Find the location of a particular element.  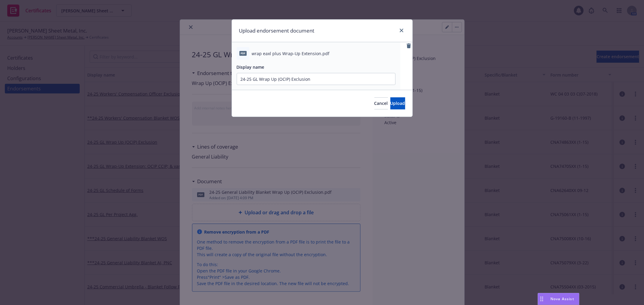

input: Add display name here... is located at coordinates (316, 79).